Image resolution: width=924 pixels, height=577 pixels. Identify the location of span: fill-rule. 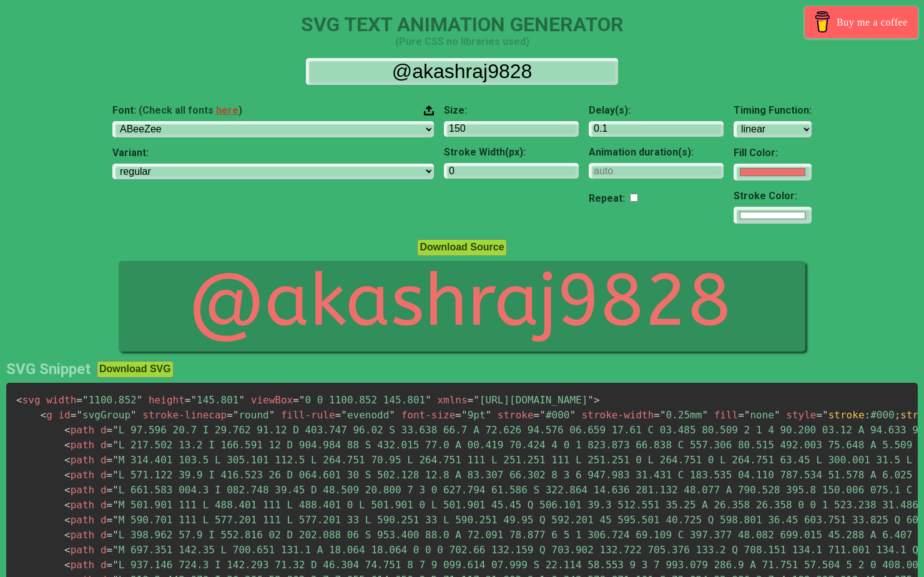
(308, 415).